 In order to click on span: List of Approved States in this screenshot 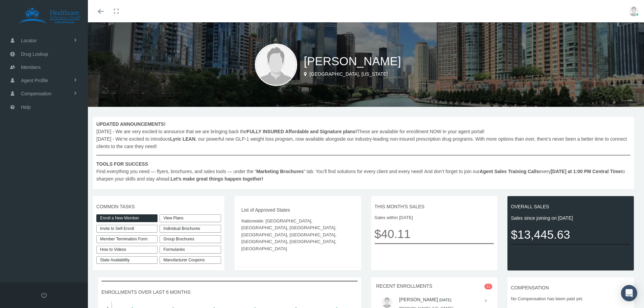, I will do `click(297, 209)`.